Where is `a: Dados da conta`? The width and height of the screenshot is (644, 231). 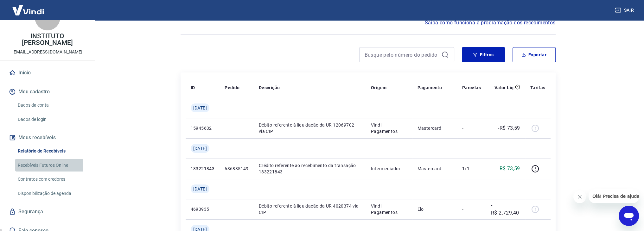 a: Dados da conta is located at coordinates (51, 105).